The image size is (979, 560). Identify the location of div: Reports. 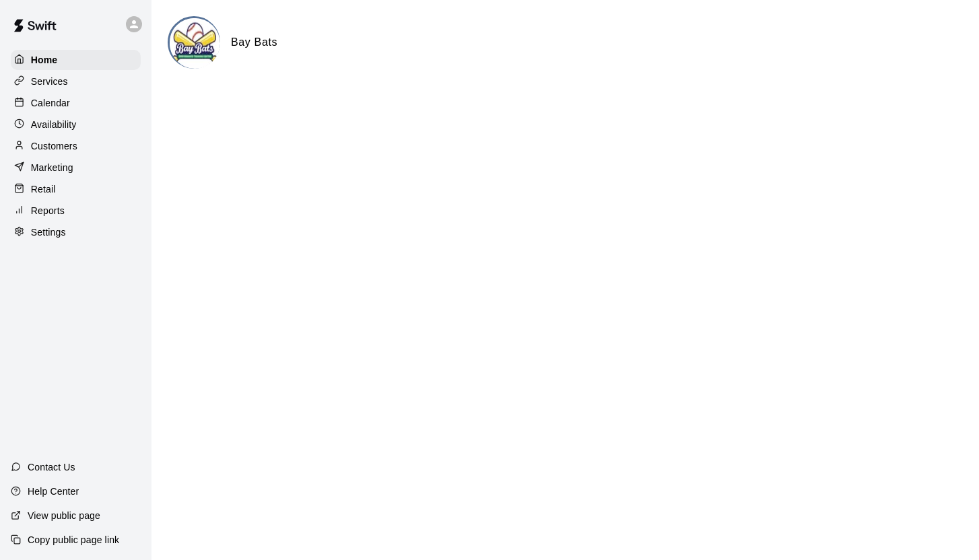
(76, 211).